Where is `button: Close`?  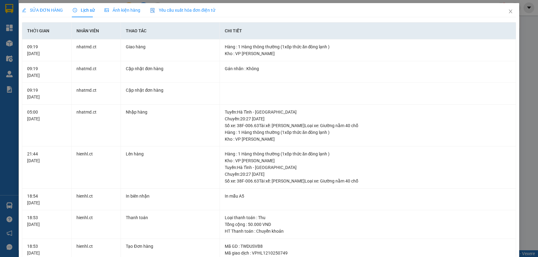
button: Close is located at coordinates (511, 12).